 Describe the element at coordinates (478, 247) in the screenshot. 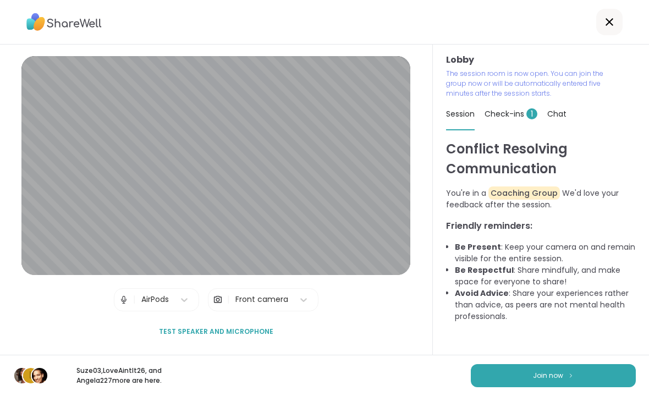

I see `b: Be Present` at that location.